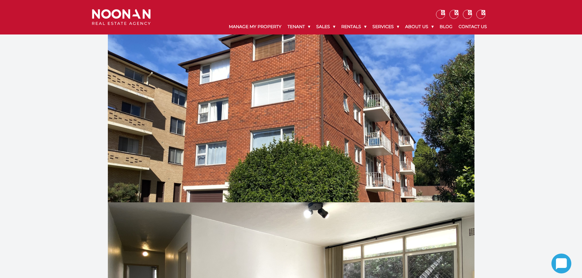 The width and height of the screenshot is (582, 278). What do you see at coordinates (419, 27) in the screenshot?
I see `a: About Us` at bounding box center [419, 27].